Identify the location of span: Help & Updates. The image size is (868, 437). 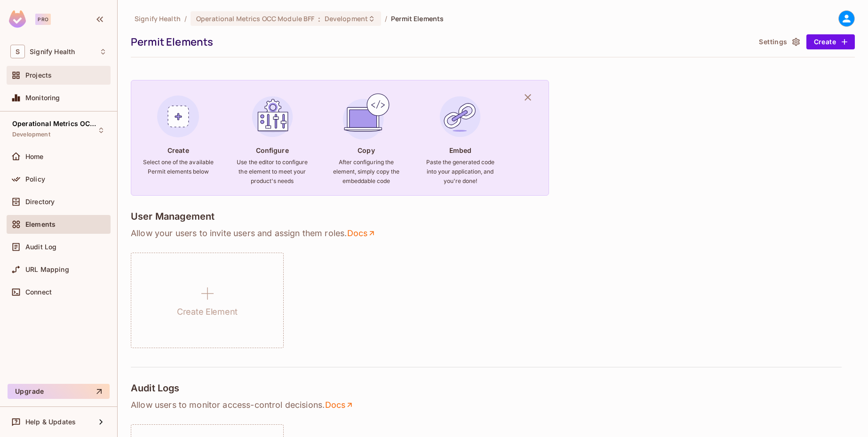
(50, 422).